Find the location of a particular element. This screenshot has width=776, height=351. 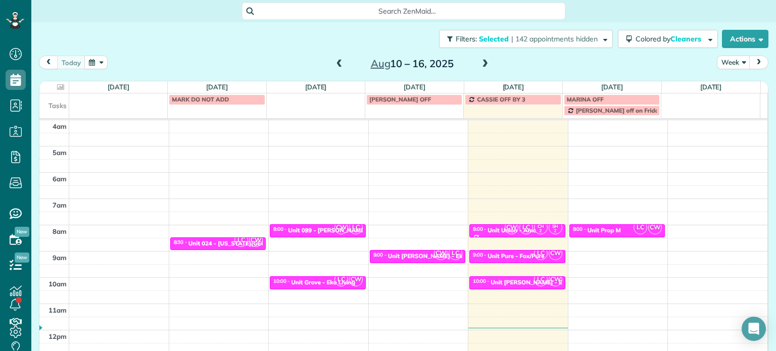

div: Unit Union - Amc is located at coordinates (512, 230).